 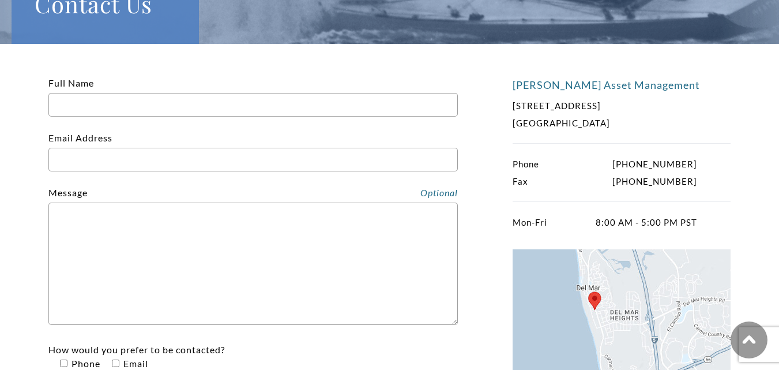 What do you see at coordinates (134, 363) in the screenshot?
I see `span: Email` at bounding box center [134, 363].